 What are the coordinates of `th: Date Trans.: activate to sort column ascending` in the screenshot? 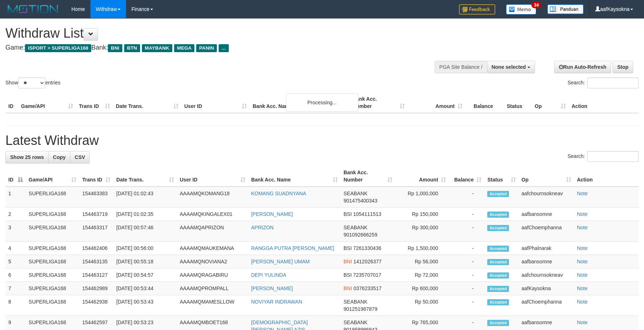 It's located at (145, 176).